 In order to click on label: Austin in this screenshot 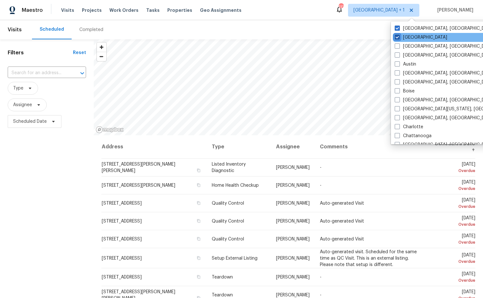, I will do `click(405, 64)`.